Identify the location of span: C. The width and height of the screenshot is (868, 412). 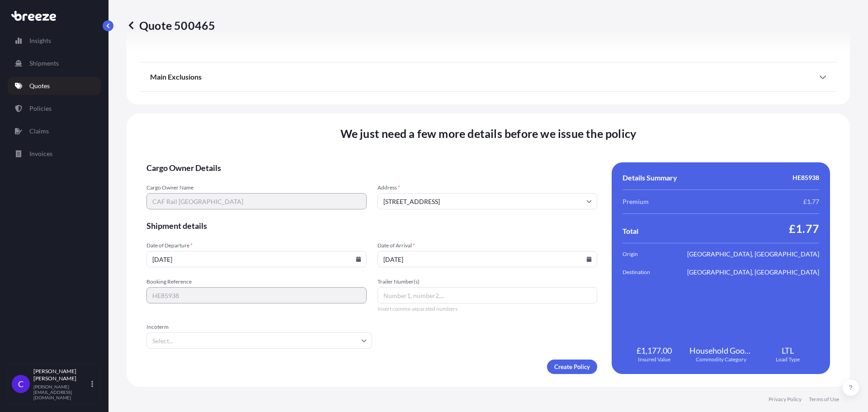
(21, 384).